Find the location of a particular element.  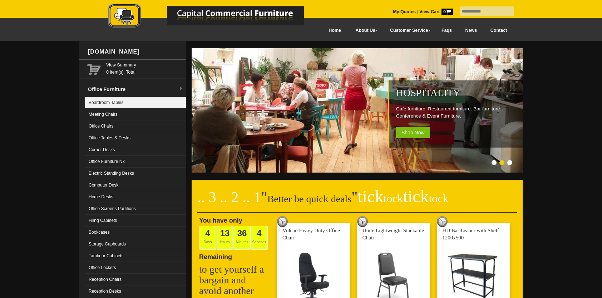

a: Meeting Chairs is located at coordinates (135, 114).